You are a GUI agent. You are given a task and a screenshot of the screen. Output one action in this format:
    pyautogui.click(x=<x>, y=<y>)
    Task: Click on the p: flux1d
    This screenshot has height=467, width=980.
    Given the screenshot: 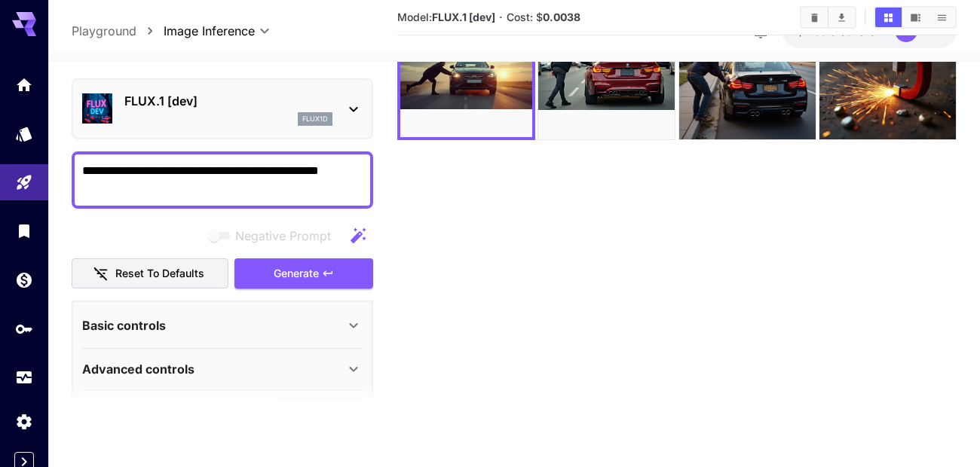 What is the action you would take?
    pyautogui.click(x=315, y=119)
    